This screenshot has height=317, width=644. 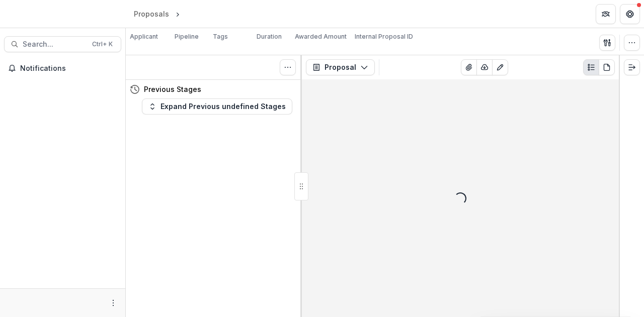 What do you see at coordinates (384, 37) in the screenshot?
I see `p: Internal Proposal ID` at bounding box center [384, 37].